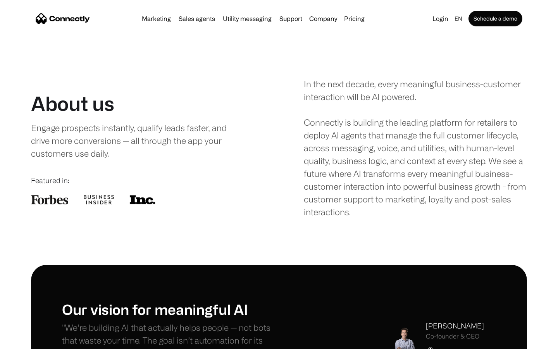 This screenshot has height=349, width=558. What do you see at coordinates (455, 336) in the screenshot?
I see `div: Co-founder & CEO` at bounding box center [455, 336].